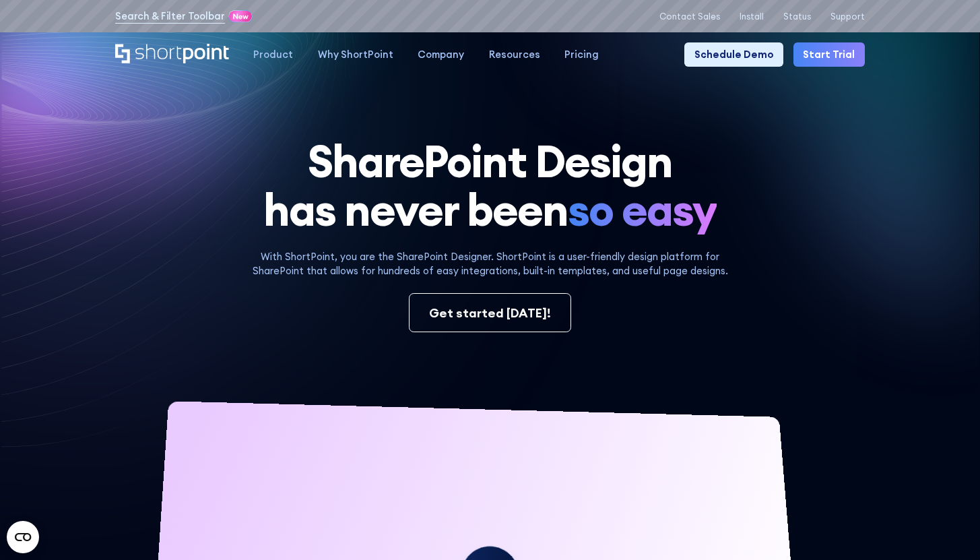 The height and width of the screenshot is (560, 980). I want to click on a: Install, so click(752, 16).